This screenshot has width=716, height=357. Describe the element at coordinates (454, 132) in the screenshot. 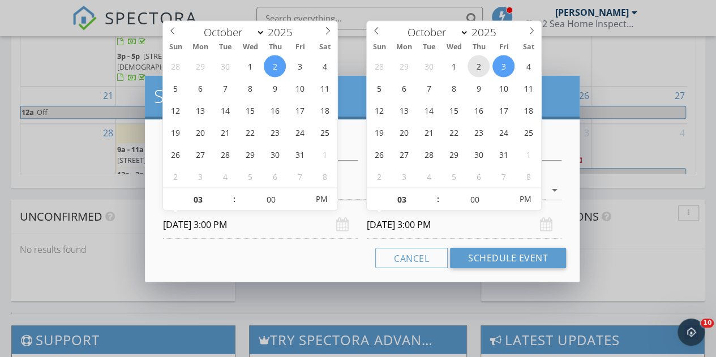

I see `span: October 22, 2025` at that location.